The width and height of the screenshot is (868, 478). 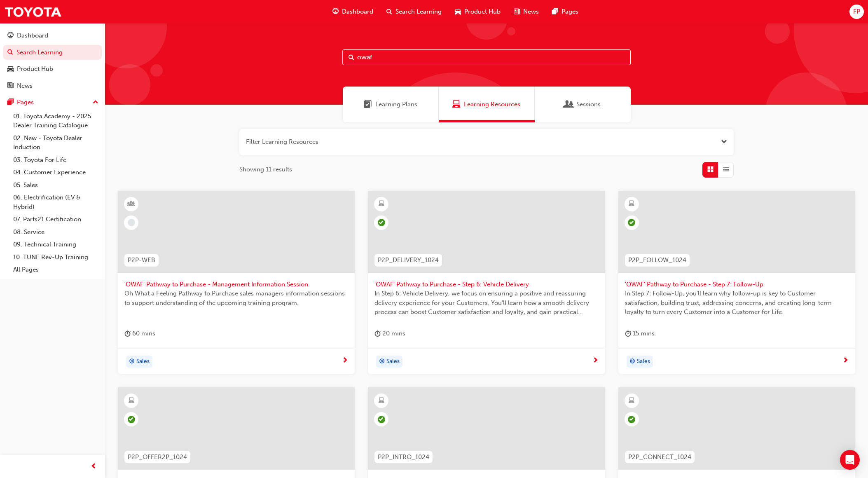 I want to click on span: Dashboard, so click(x=358, y=12).